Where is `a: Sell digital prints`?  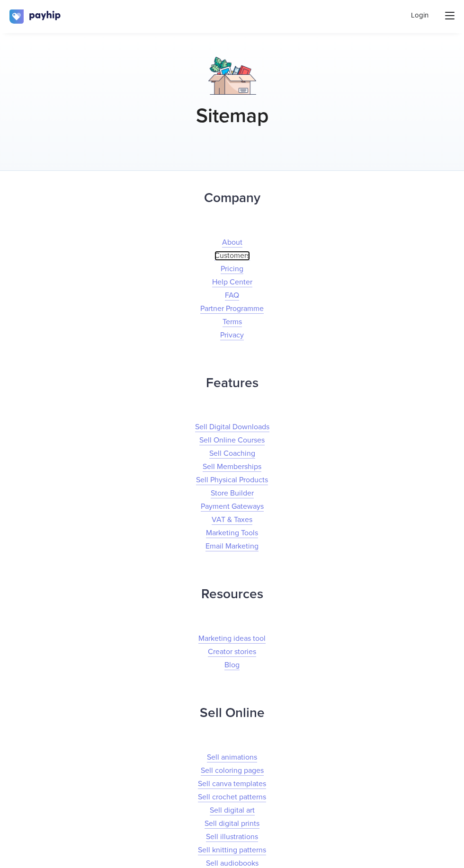 a: Sell digital prints is located at coordinates (232, 823).